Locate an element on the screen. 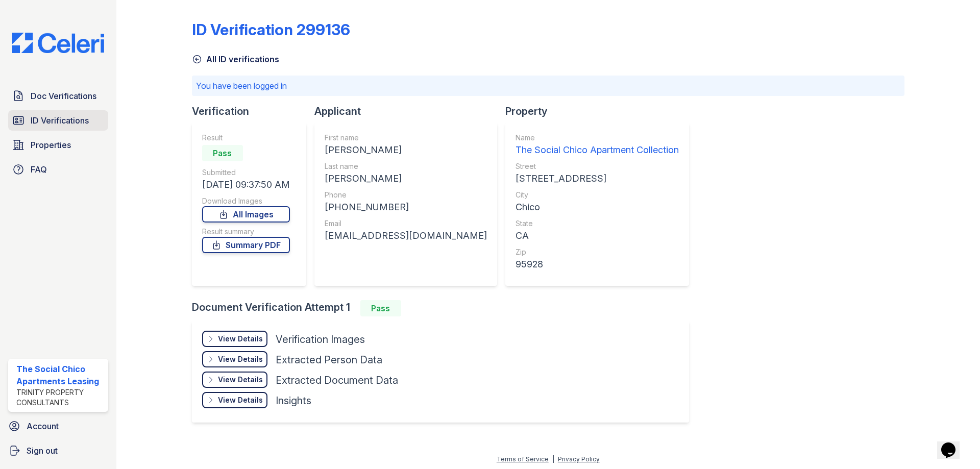 Image resolution: width=980 pixels, height=469 pixels. div: Verification Images is located at coordinates (320, 339).